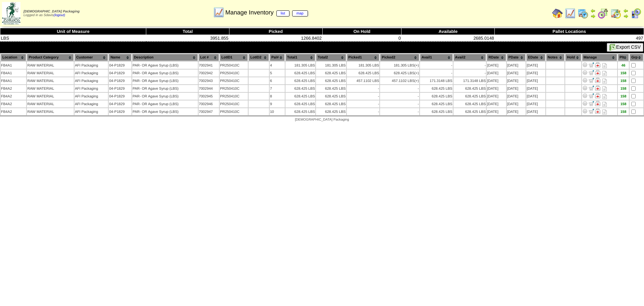 The width and height of the screenshot is (644, 306). I want to click on th: Pallet Locations, so click(569, 31).